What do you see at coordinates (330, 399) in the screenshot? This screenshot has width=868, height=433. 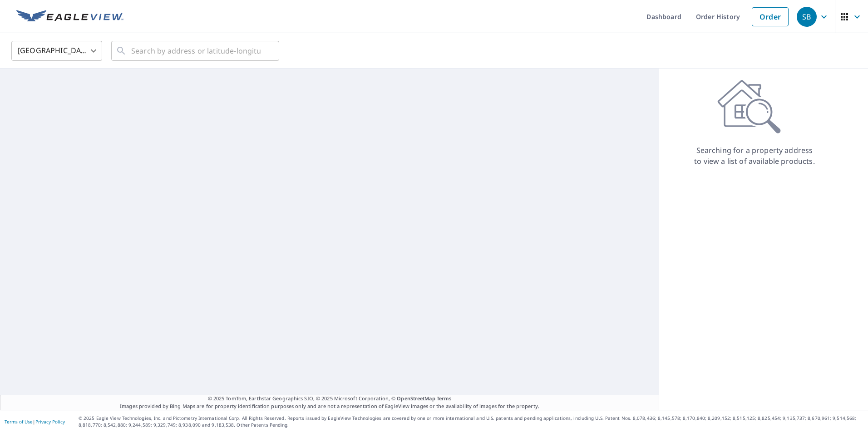 I see `span: © 2025 TomTom, Earthstar Geographics SIO, © 2025 Microsoft Corporation, ©` at bounding box center [330, 399].